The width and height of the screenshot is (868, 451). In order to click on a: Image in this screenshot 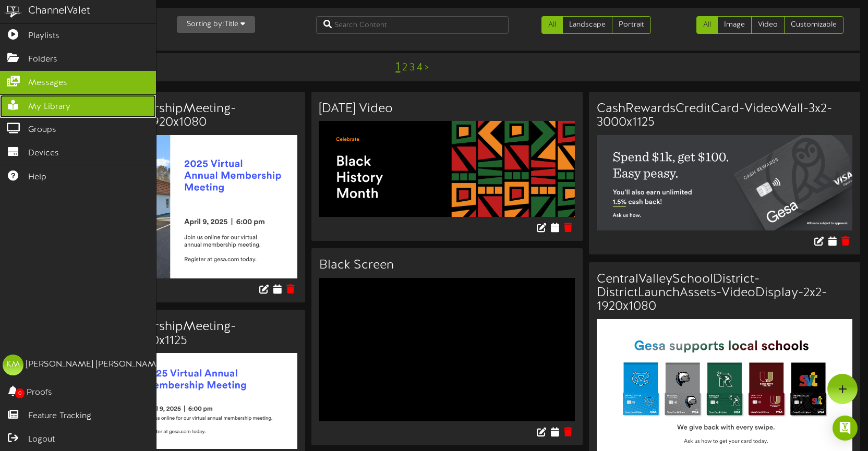, I will do `click(735, 25)`.